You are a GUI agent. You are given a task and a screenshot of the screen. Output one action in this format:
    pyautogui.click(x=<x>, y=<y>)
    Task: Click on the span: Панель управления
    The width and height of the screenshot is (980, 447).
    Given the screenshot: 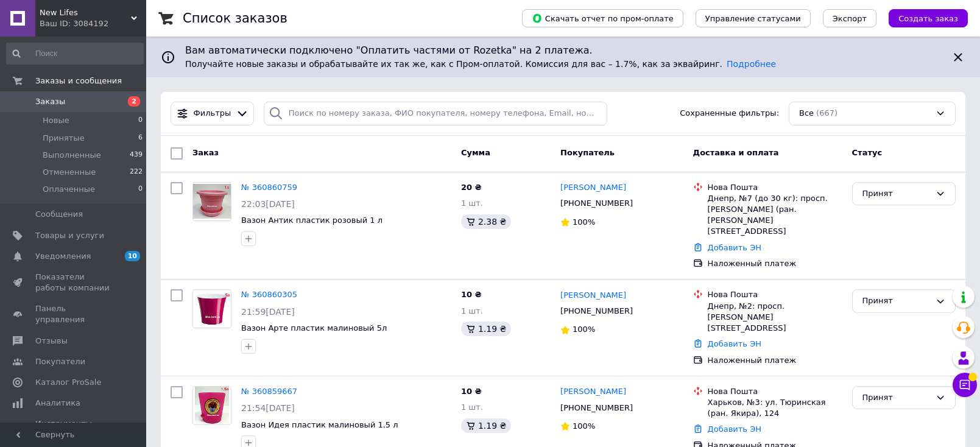 What is the action you would take?
    pyautogui.click(x=74, y=315)
    